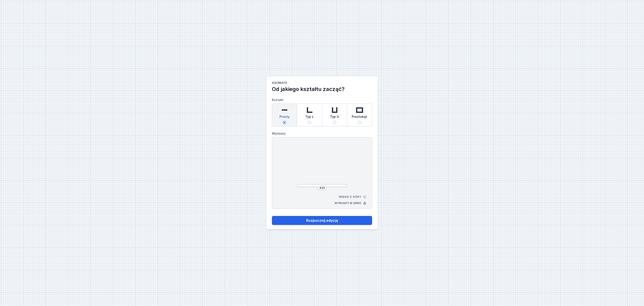  I want to click on h2: Od jakiego kształtu zacząć?, so click(322, 89).